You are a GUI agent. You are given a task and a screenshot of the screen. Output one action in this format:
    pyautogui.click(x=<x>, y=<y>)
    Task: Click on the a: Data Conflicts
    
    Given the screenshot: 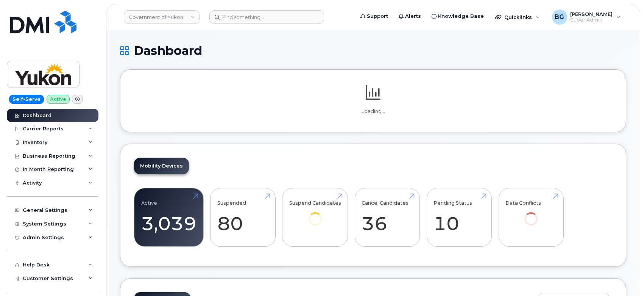 What is the action you would take?
    pyautogui.click(x=531, y=214)
    